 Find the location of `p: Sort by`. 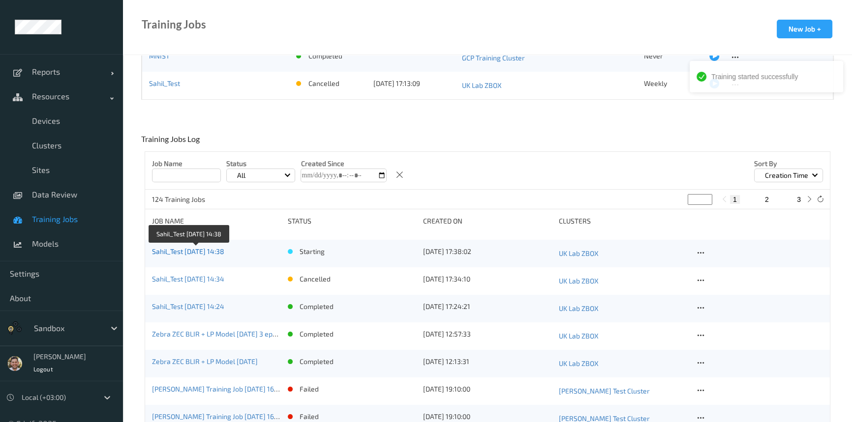

p: Sort by is located at coordinates (788, 164).